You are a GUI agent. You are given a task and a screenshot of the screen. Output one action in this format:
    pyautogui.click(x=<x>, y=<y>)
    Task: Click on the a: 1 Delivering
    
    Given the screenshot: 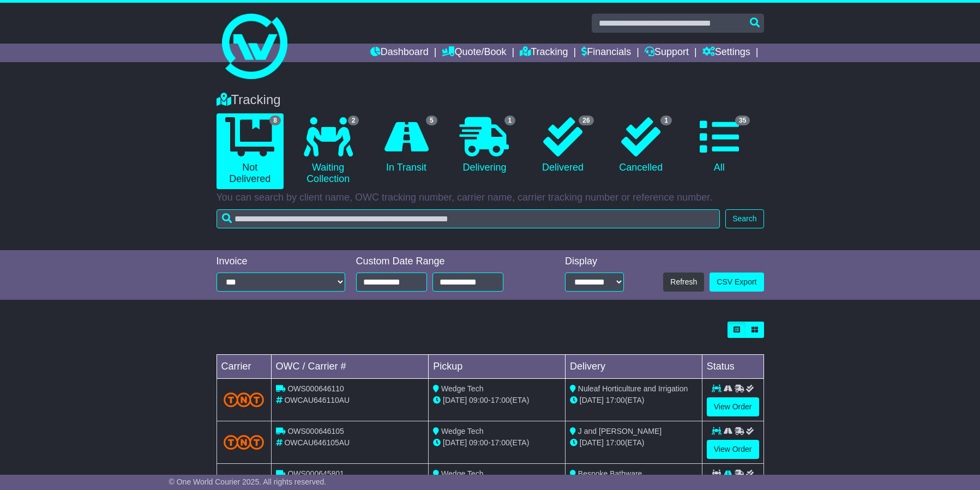 What is the action you would take?
    pyautogui.click(x=484, y=145)
    